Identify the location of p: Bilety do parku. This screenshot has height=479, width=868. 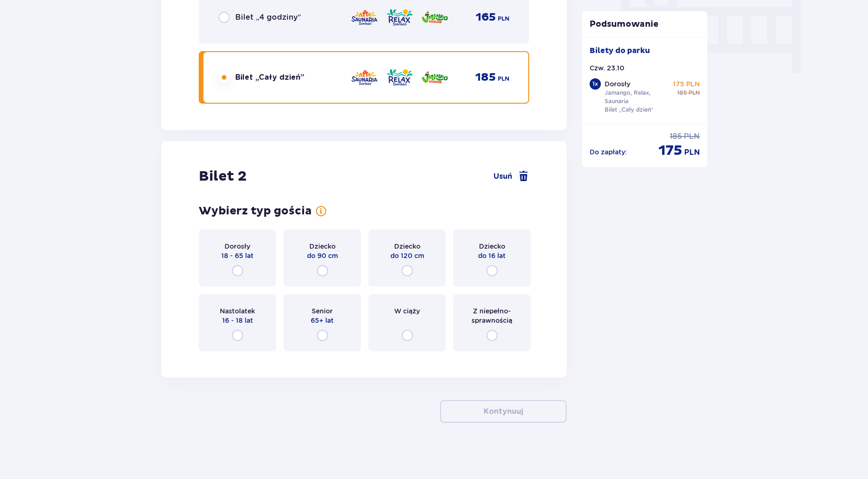
(619, 51).